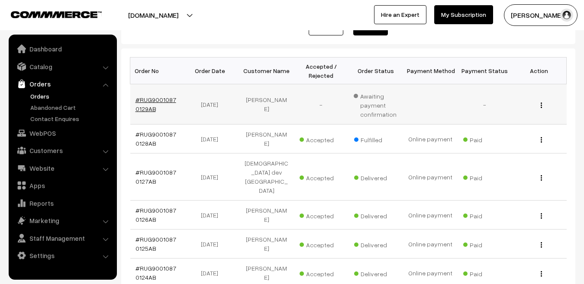 This screenshot has height=284, width=584. What do you see at coordinates (156, 177) in the screenshot?
I see `a: #RUG90010870127AB` at bounding box center [156, 177].